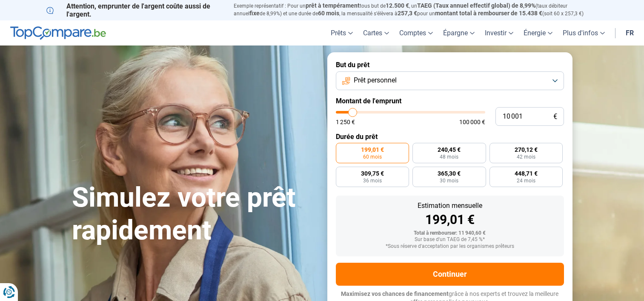 Image resolution: width=644 pixels, height=301 pixels. Describe the element at coordinates (449, 174) in the screenshot. I see `span: 365,30 €` at that location.